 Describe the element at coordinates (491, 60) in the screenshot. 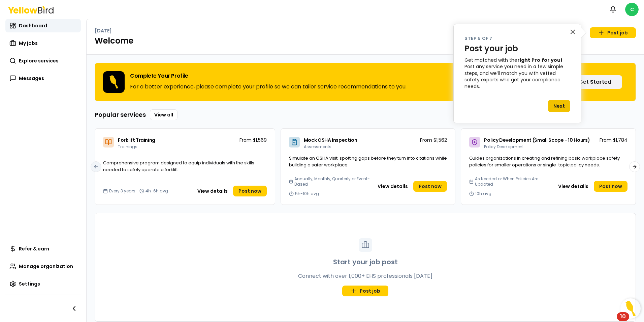

I see `span: Get matched with the` at that location.